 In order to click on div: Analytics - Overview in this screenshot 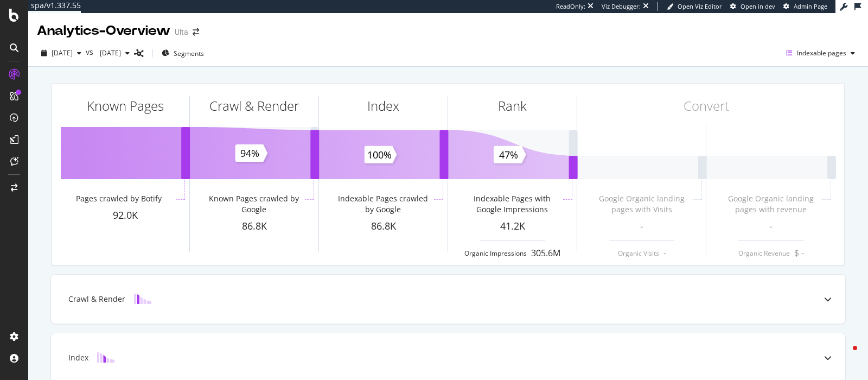, I will do `click(103, 31)`.